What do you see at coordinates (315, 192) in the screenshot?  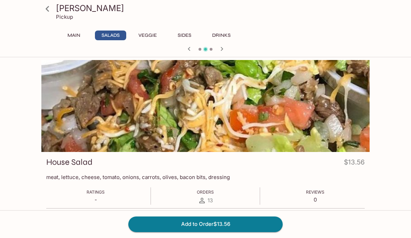 I see `span: Reviews` at bounding box center [315, 192].